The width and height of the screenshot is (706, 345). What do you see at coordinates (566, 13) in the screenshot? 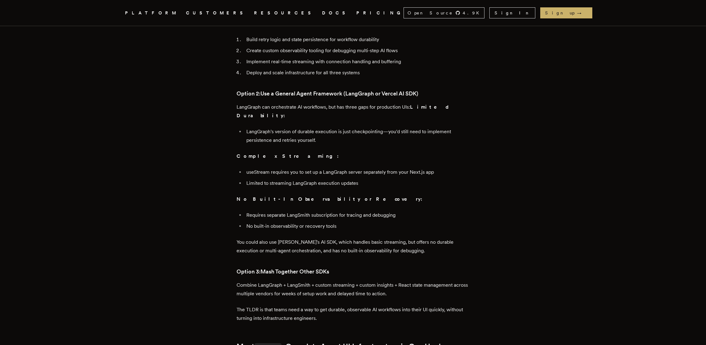
I see `a: Sign up` at bounding box center [566, 13].